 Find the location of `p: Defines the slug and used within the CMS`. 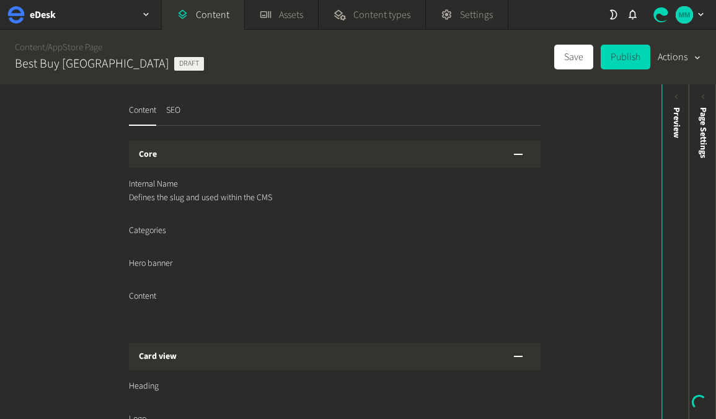

p: Defines the slug and used within the CMS is located at coordinates (270, 198).